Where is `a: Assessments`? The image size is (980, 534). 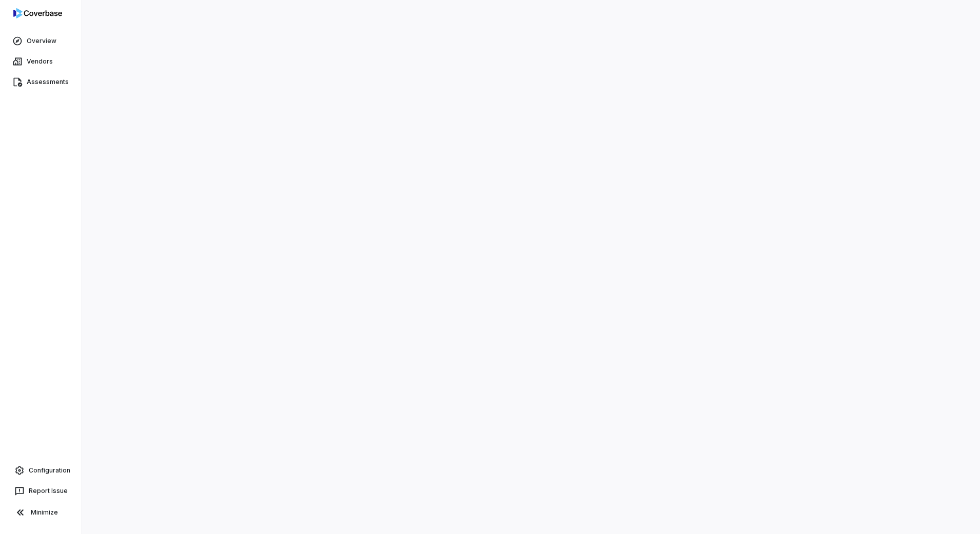
a: Assessments is located at coordinates (40, 82).